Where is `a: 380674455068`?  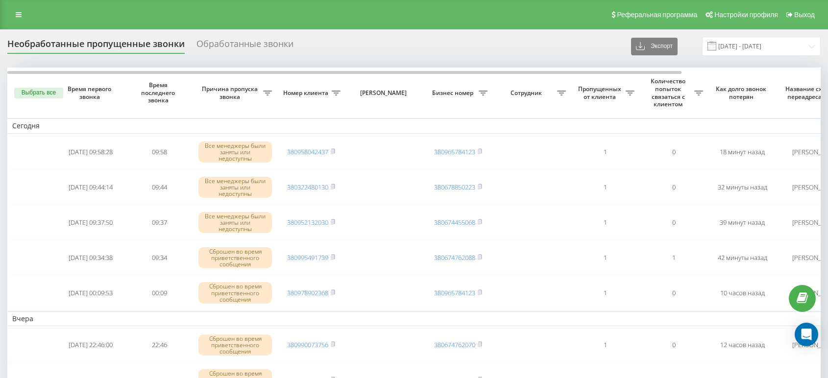
a: 380674455068 is located at coordinates (455, 222).